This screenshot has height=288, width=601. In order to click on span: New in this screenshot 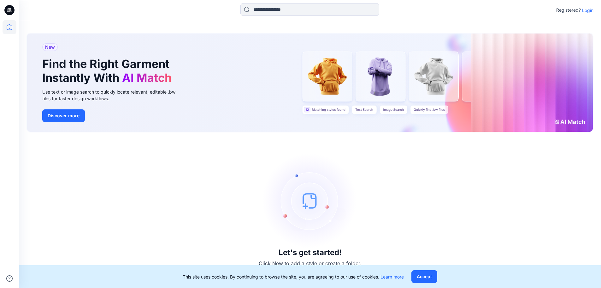, I will do `click(50, 47)`.